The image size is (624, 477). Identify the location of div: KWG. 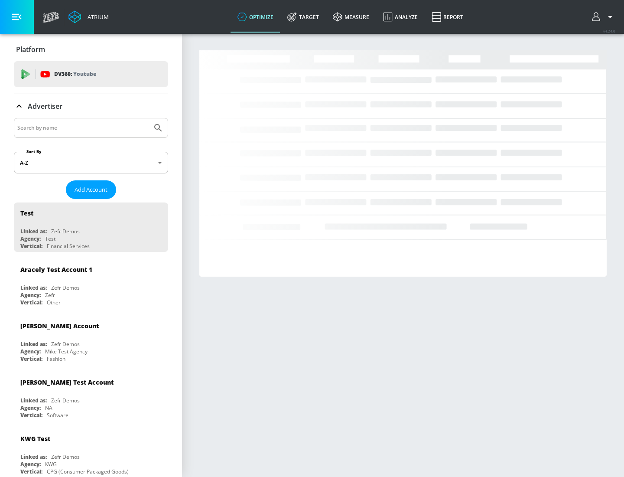
(51, 464).